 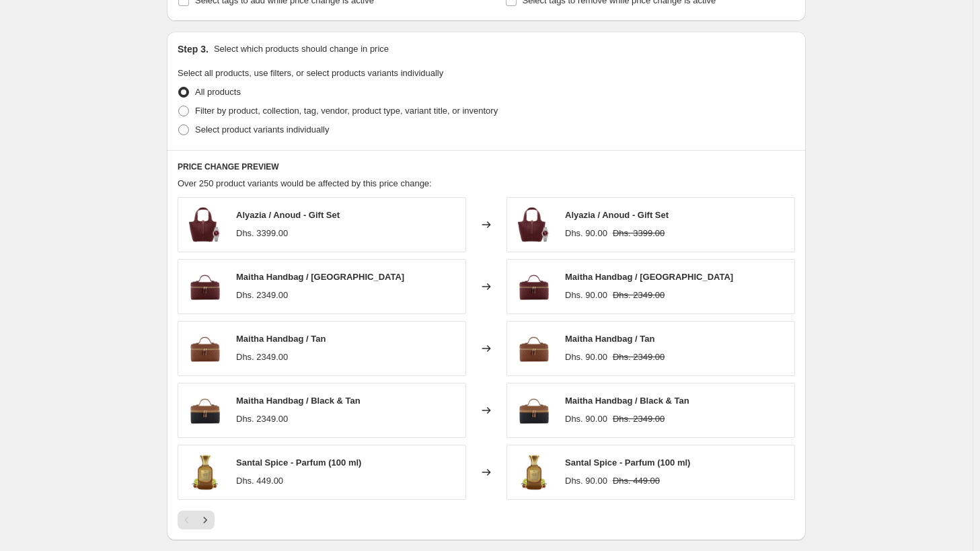 What do you see at coordinates (261, 234) in the screenshot?
I see `div: Dhs. 3399.00` at bounding box center [261, 234].